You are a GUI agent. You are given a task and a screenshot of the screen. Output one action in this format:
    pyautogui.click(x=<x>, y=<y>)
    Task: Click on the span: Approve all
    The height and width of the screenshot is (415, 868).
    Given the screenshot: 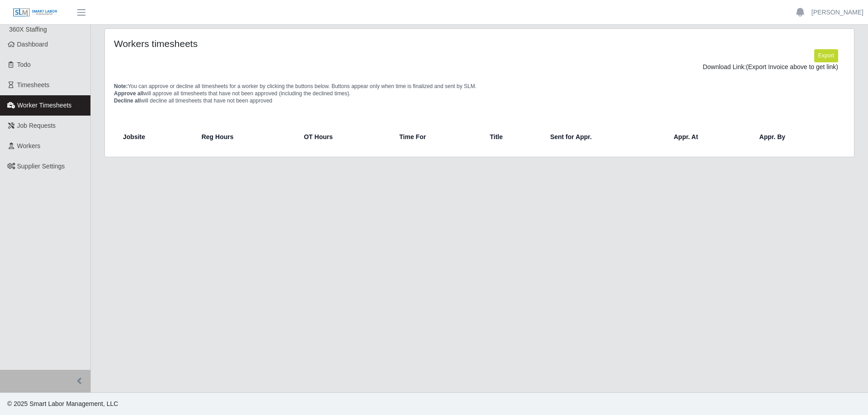 What is the action you would take?
    pyautogui.click(x=128, y=93)
    